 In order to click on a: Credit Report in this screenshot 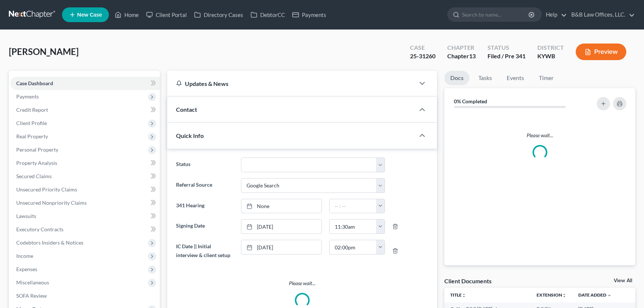, I will do `click(85, 110)`.